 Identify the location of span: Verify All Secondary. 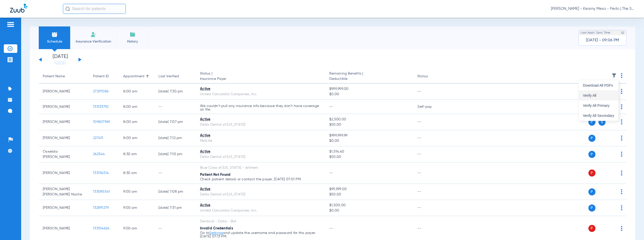
(598, 116).